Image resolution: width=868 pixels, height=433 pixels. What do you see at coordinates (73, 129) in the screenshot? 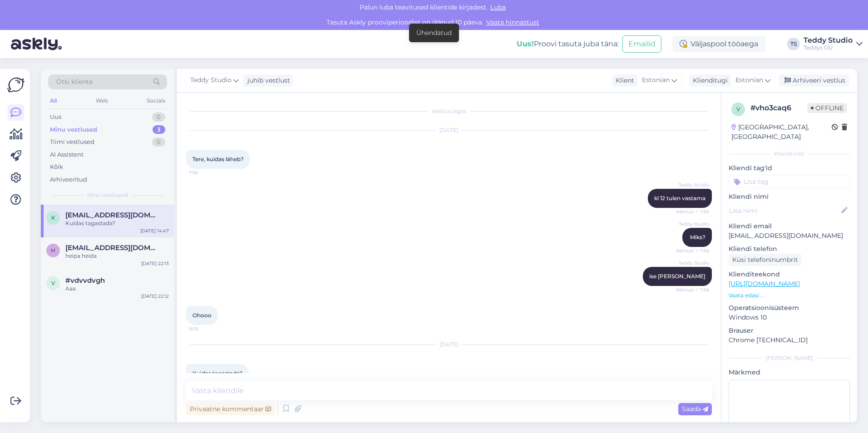
I see `div: Minu vestlused` at bounding box center [73, 129].